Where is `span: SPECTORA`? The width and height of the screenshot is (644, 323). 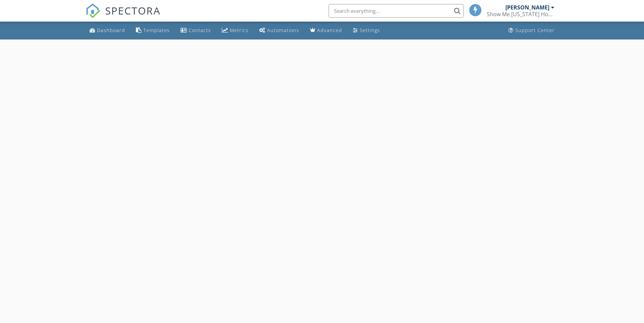 span: SPECTORA is located at coordinates (133, 10).